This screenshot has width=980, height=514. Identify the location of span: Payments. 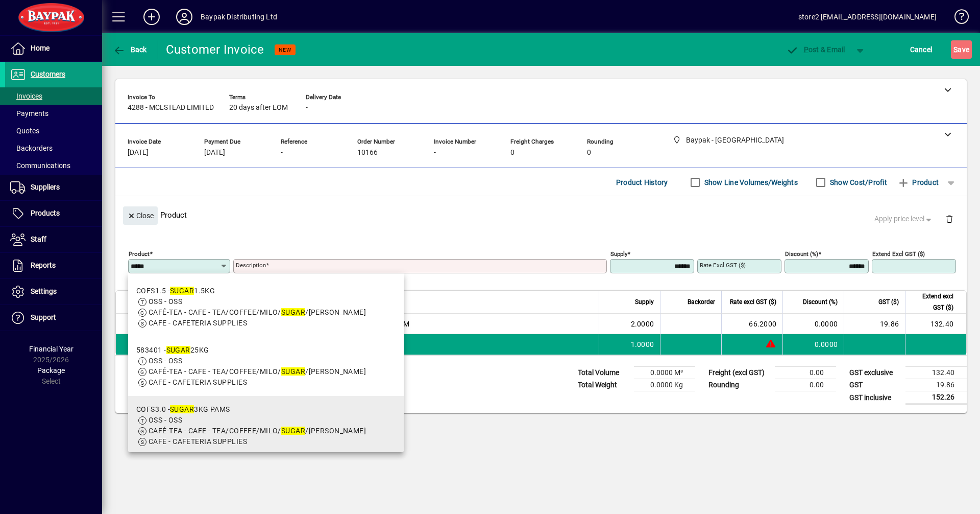
(29, 113).